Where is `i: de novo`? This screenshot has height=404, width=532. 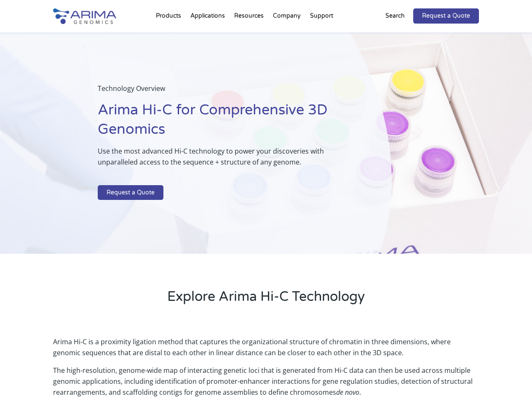
i: de novo is located at coordinates (348, 392).